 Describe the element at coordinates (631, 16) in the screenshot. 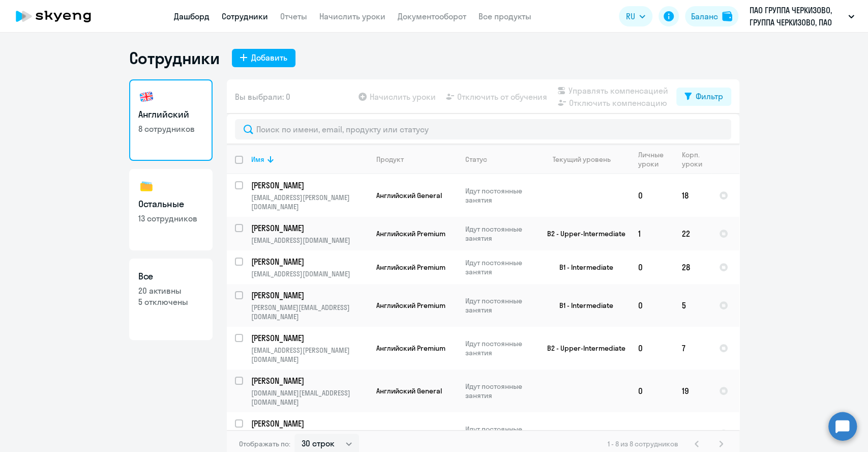

I see `span: RU` at that location.